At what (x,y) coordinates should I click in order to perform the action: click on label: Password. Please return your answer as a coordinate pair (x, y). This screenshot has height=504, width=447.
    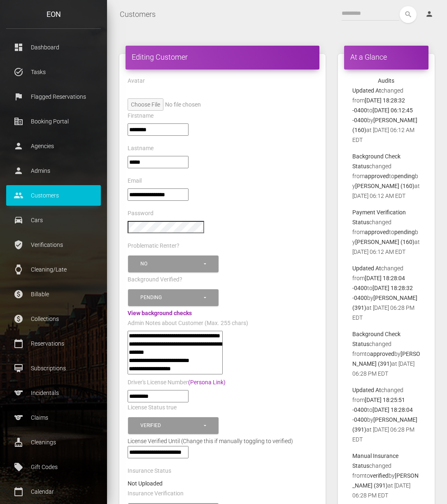
    Looking at the image, I should click on (140, 214).